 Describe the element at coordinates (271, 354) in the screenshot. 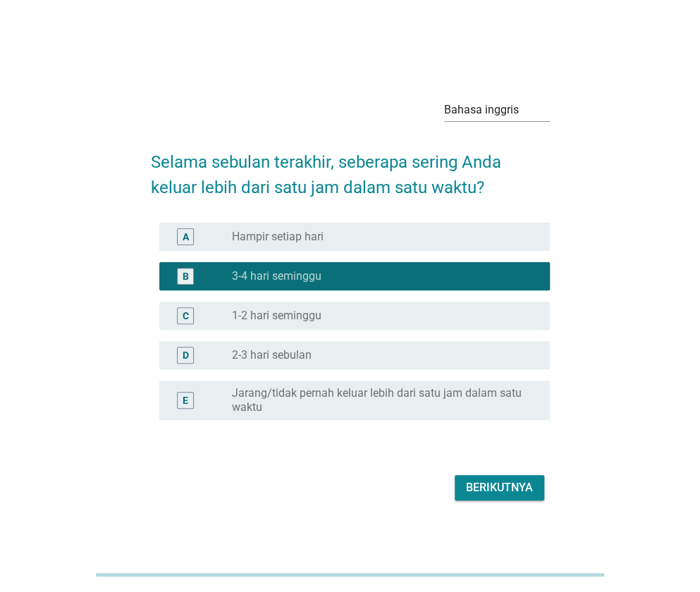

I see `font: 2-3 hari sebulan` at that location.